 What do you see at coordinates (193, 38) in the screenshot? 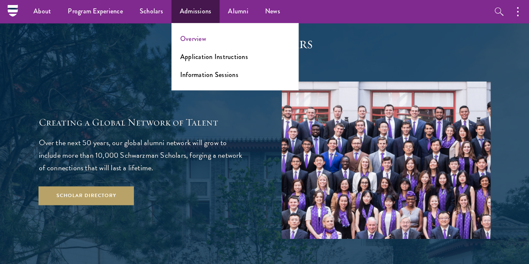
I see `a: Overview` at bounding box center [193, 38].